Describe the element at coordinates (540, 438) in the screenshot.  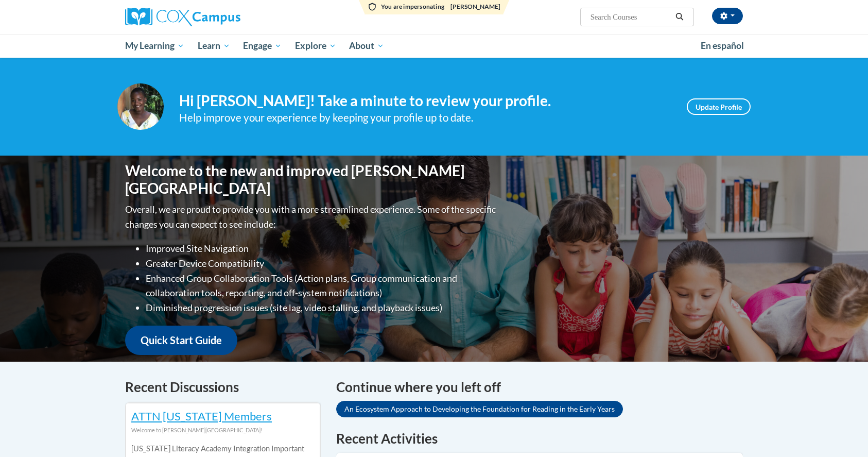
I see `h1: Recent Activities` at that location.